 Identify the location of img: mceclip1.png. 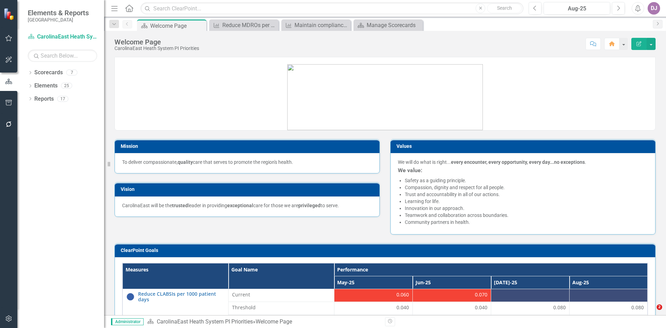
(385, 97).